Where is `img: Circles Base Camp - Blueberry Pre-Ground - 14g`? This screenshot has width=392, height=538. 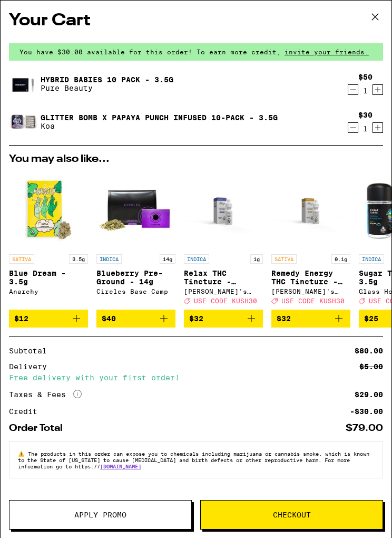 img: Circles Base Camp - Blueberry Pre-Ground - 14g is located at coordinates (136, 209).